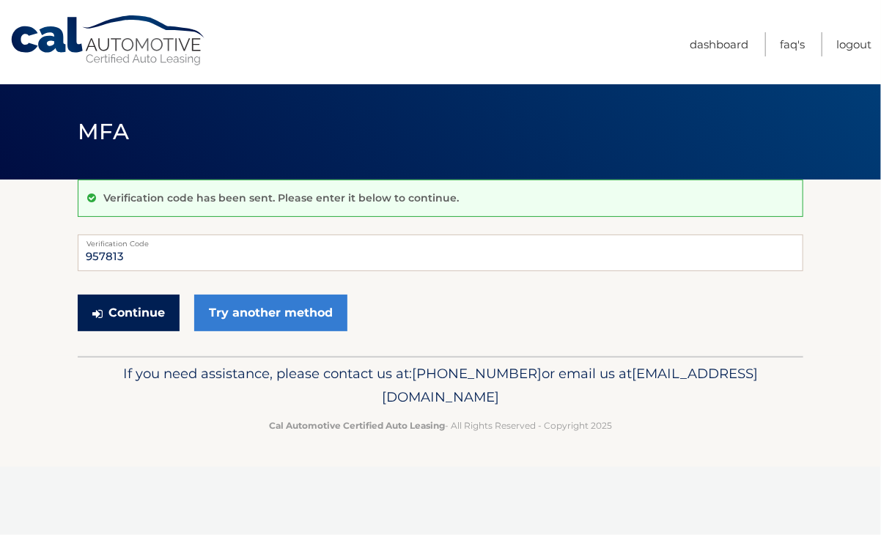 Image resolution: width=881 pixels, height=535 pixels. What do you see at coordinates (271, 313) in the screenshot?
I see `a: Try another method` at bounding box center [271, 313].